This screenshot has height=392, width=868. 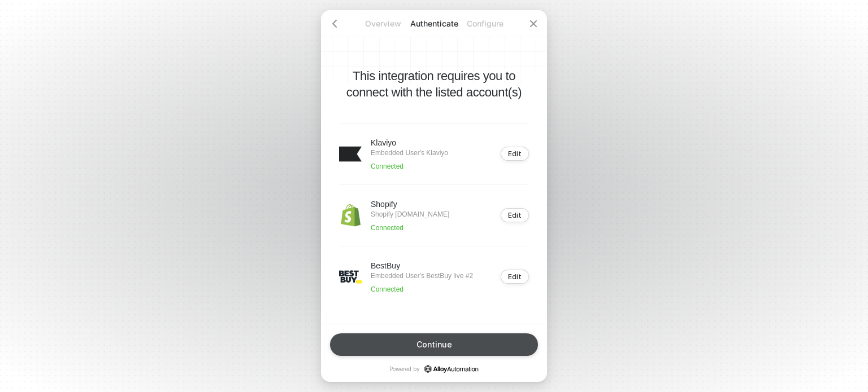 I want to click on p: Embedded User's Klaviyo, so click(x=410, y=153).